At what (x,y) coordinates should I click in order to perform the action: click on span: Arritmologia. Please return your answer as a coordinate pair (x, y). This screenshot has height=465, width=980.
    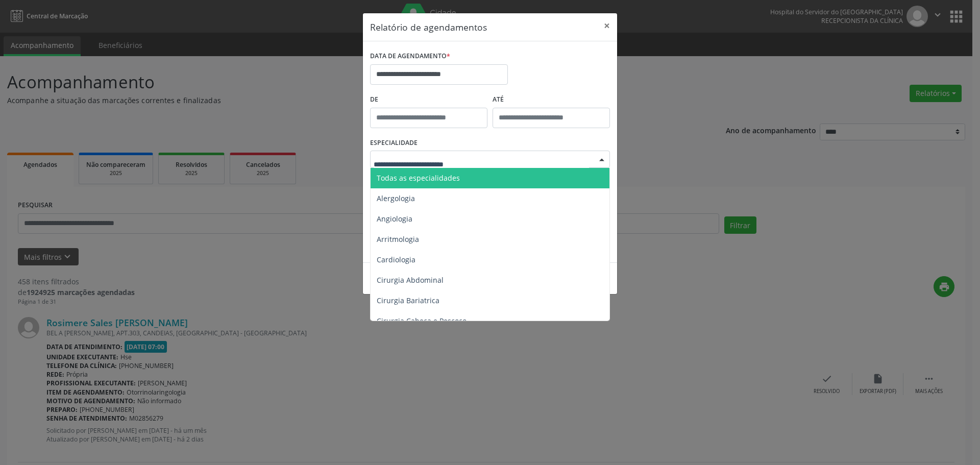
    Looking at the image, I should click on (397, 239).